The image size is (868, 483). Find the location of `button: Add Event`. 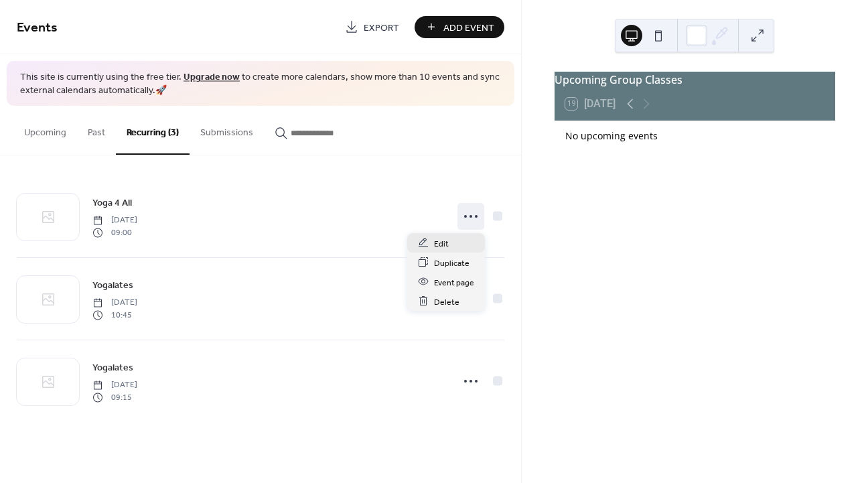

button: Add Event is located at coordinates (460, 27).